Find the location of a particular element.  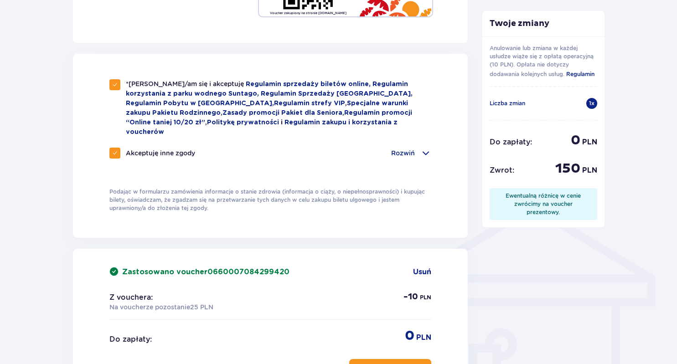

p: Akceptuję inne zgody is located at coordinates (161, 153).